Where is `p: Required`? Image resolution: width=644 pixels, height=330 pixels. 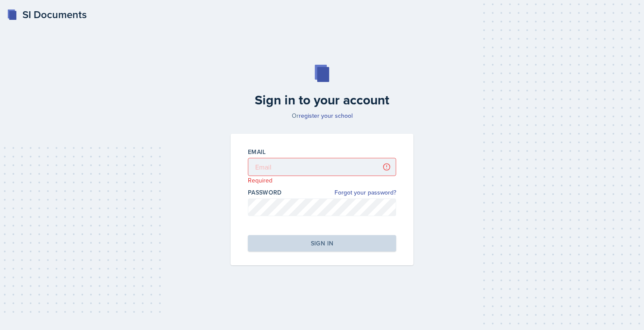 p: Required is located at coordinates (322, 181).